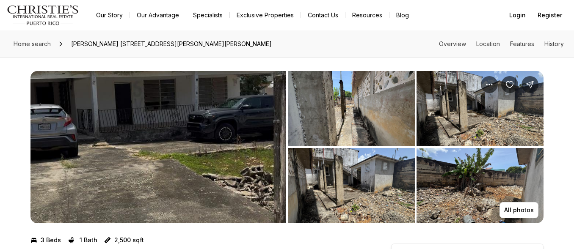  I want to click on button: Contact Us, so click(323, 15).